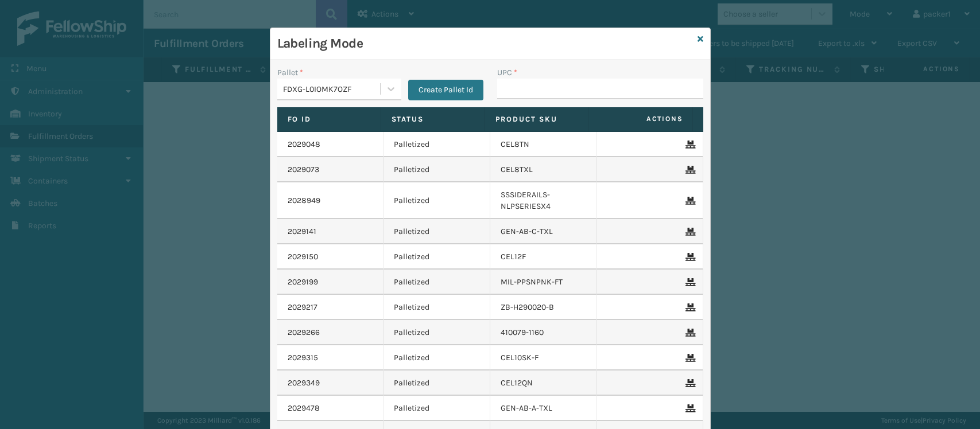 This screenshot has height=429, width=980. What do you see at coordinates (304, 383) in the screenshot?
I see `a: 2029349` at bounding box center [304, 383].